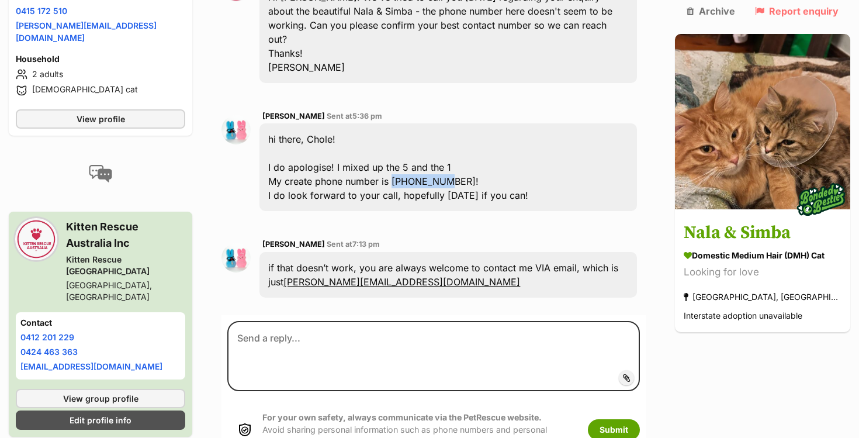 The width and height of the screenshot is (859, 438). What do you see at coordinates (763, 122) in the screenshot?
I see `img: Nala & Simba` at bounding box center [763, 122].